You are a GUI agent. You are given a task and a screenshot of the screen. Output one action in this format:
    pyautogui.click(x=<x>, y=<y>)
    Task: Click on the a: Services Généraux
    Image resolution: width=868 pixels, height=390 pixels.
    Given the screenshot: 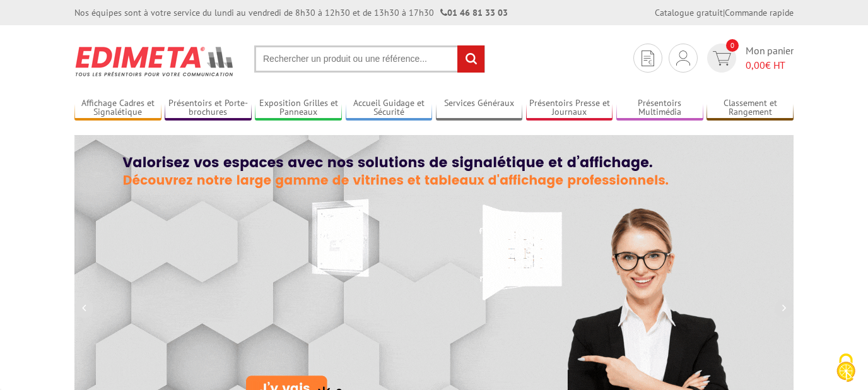 What is the action you would take?
    pyautogui.click(x=479, y=108)
    